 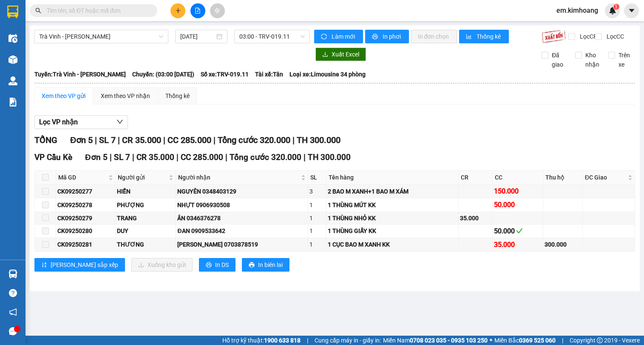 I want to click on strong: 1900 633 818, so click(x=282, y=341).